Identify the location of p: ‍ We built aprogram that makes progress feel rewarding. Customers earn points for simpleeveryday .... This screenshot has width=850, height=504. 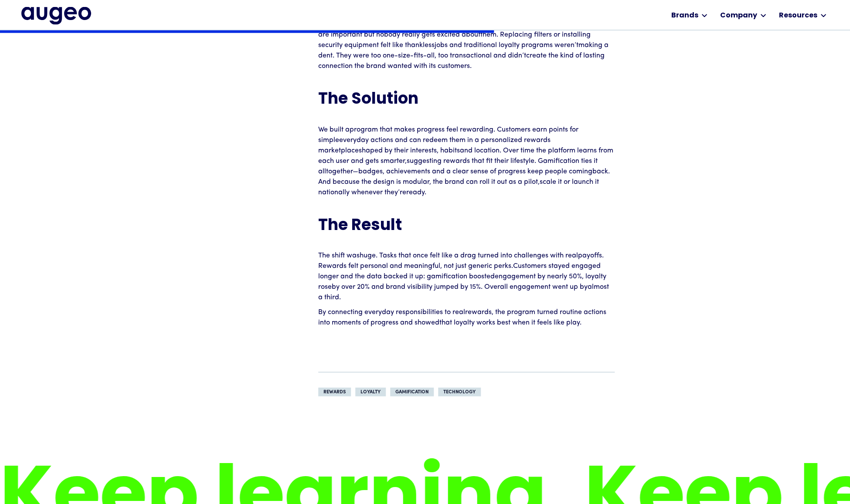
(466, 156).